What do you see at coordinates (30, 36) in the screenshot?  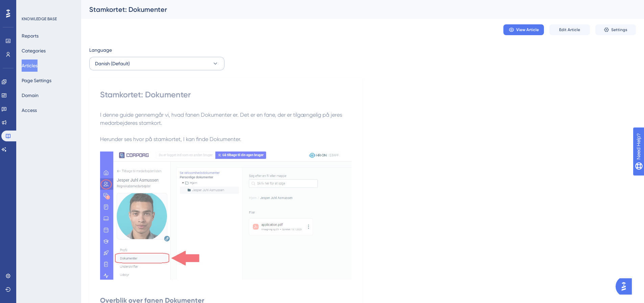 I see `button: Reports` at bounding box center [30, 36].